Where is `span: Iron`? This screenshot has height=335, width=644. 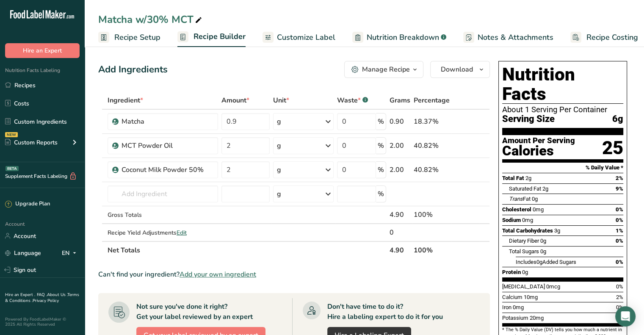 span: Iron is located at coordinates (507, 307).